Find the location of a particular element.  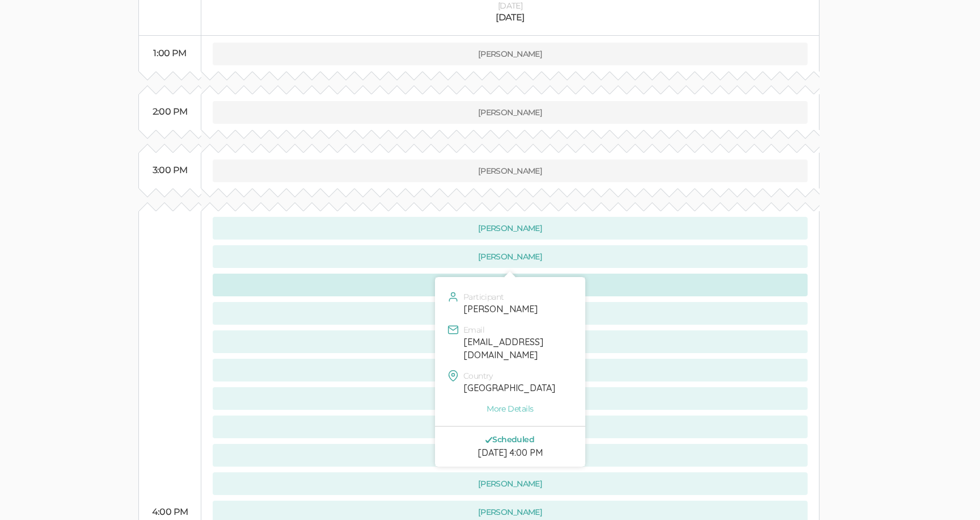

img: mapPin.svg is located at coordinates (453, 376).